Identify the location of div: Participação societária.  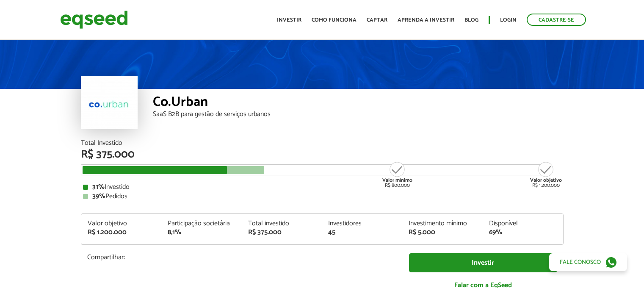
(201, 224).